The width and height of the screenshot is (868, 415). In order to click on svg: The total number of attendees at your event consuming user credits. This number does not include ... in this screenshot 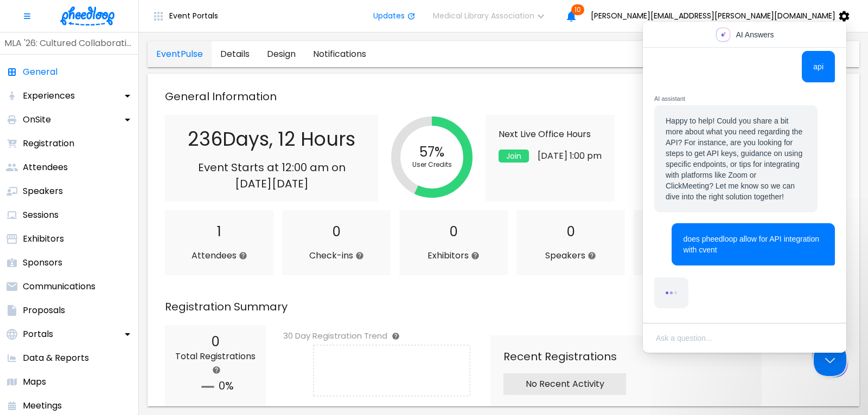, I will do `click(243, 256)`.